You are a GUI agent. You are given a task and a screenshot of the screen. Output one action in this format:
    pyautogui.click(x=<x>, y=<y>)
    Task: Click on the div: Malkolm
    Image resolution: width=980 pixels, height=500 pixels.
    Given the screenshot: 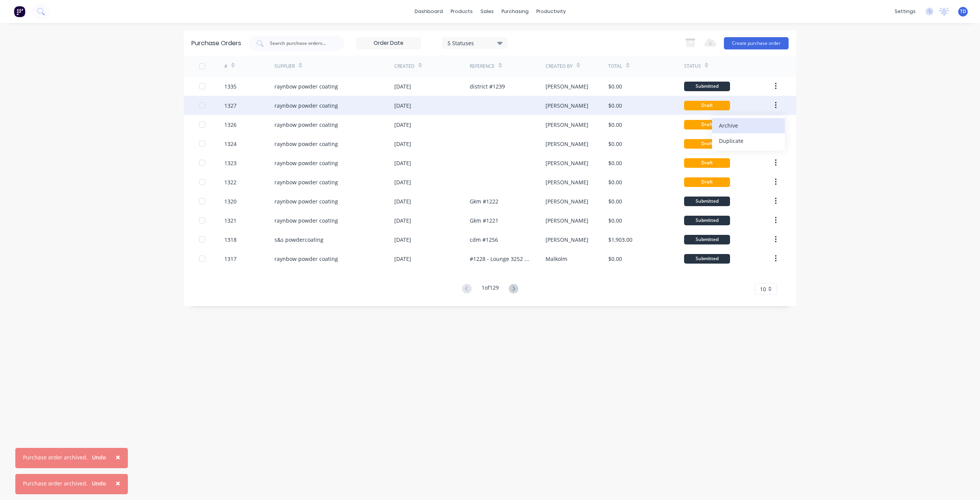 What is the action you would take?
    pyautogui.click(x=556, y=259)
    